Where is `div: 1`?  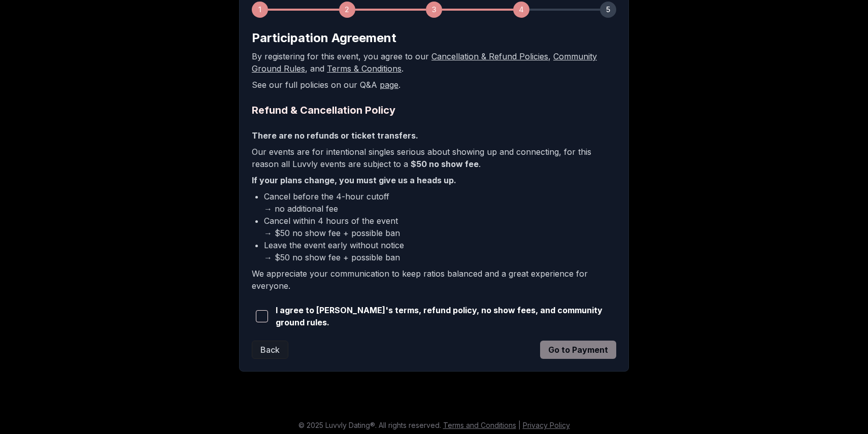 div: 1 is located at coordinates (260, 9).